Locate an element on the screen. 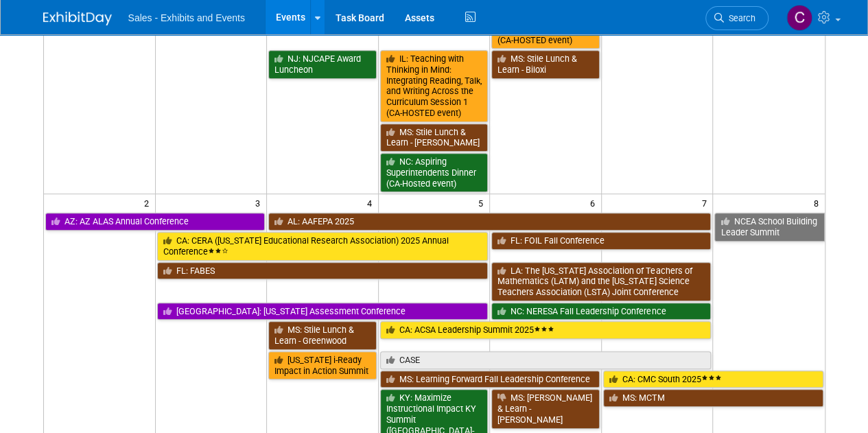 Image resolution: width=868 pixels, height=433 pixels. a: AZ: AZ ALAS Annual Conference is located at coordinates (155, 221).